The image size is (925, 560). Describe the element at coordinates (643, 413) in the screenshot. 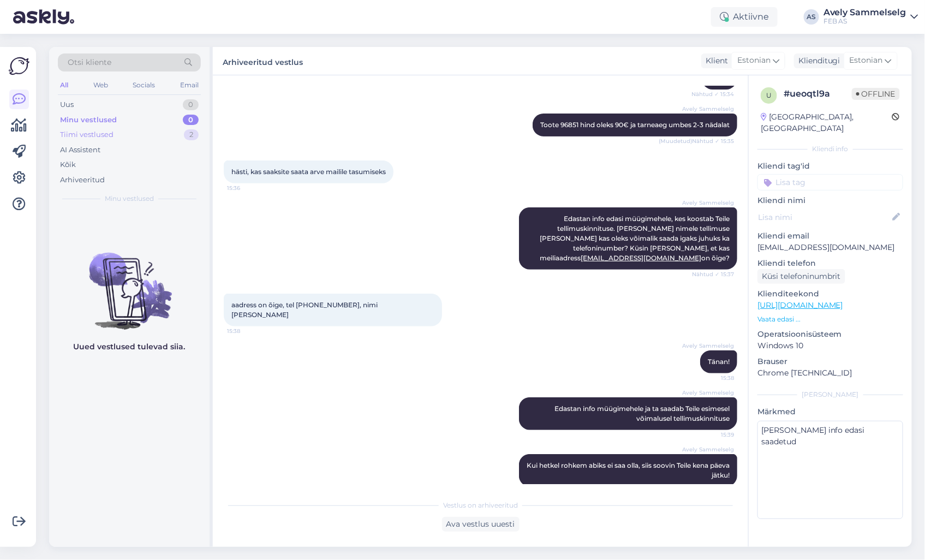

I see `span: Edastan info müügimehele ja ta saadab Teile esimesel võimalusel tellimuskinnituse` at that location.